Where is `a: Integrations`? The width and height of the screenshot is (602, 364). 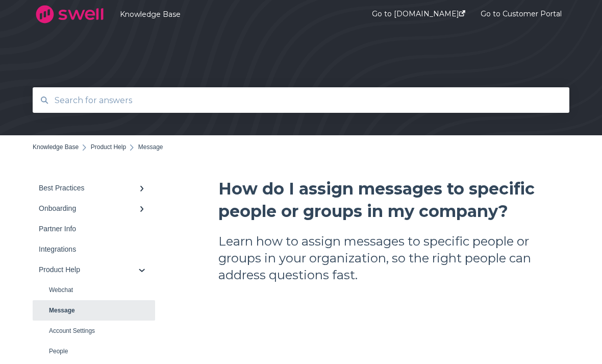 a: Integrations is located at coordinates (94, 249).